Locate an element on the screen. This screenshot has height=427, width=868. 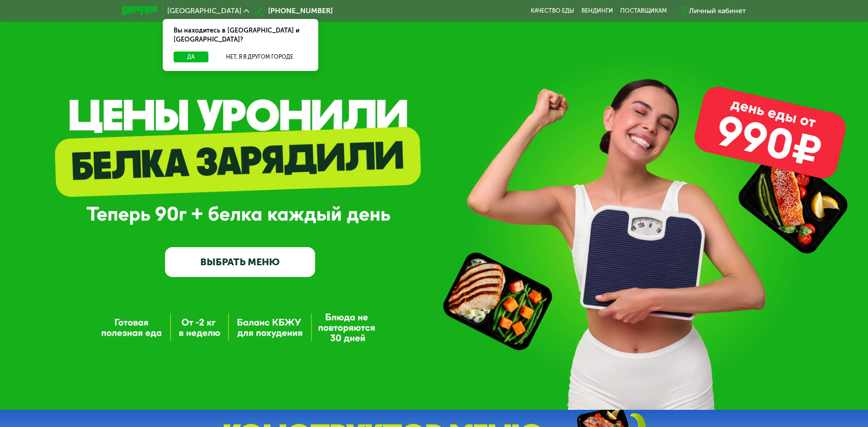
div: поставщикам is located at coordinates (643, 11).